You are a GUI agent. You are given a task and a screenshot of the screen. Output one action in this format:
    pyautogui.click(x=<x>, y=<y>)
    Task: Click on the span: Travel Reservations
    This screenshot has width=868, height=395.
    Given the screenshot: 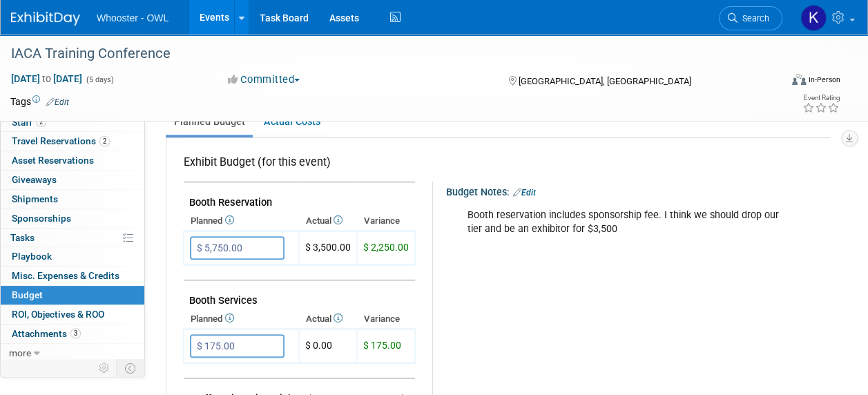 What is the action you would take?
    pyautogui.click(x=61, y=141)
    